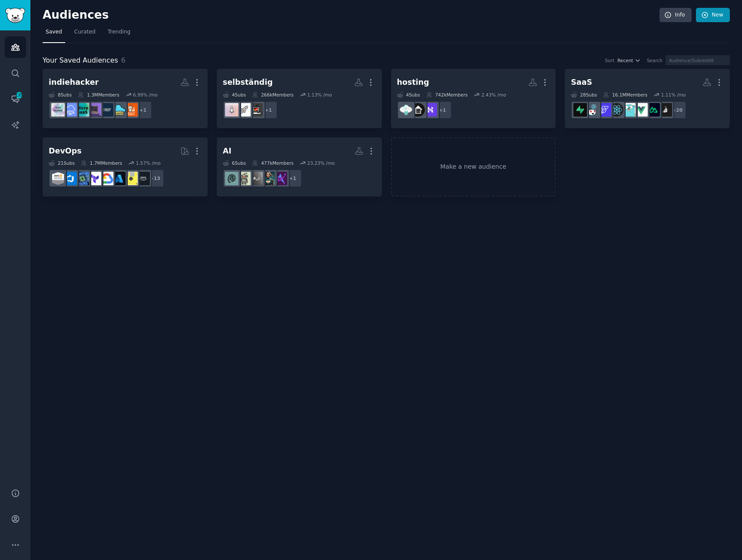 The image size is (742, 560). Describe the element at coordinates (321, 163) in the screenshot. I see `div: 23.23 % /mo` at that location.